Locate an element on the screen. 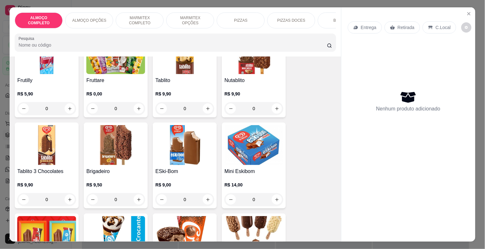  p: R$ 14,00 is located at coordinates (254, 185).